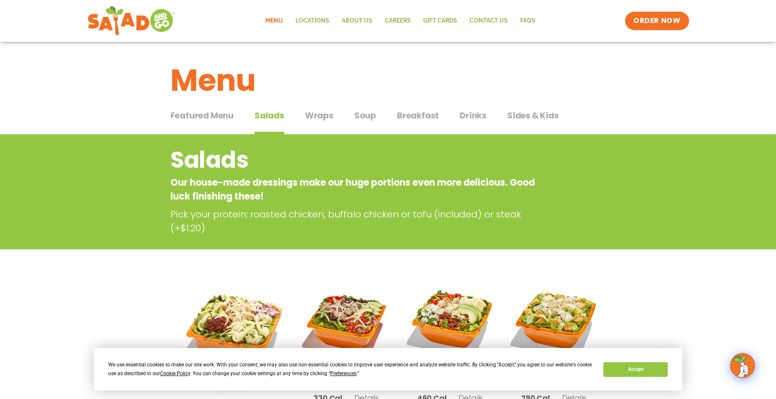  What do you see at coordinates (319, 115) in the screenshot?
I see `span: Wraps` at bounding box center [319, 115].